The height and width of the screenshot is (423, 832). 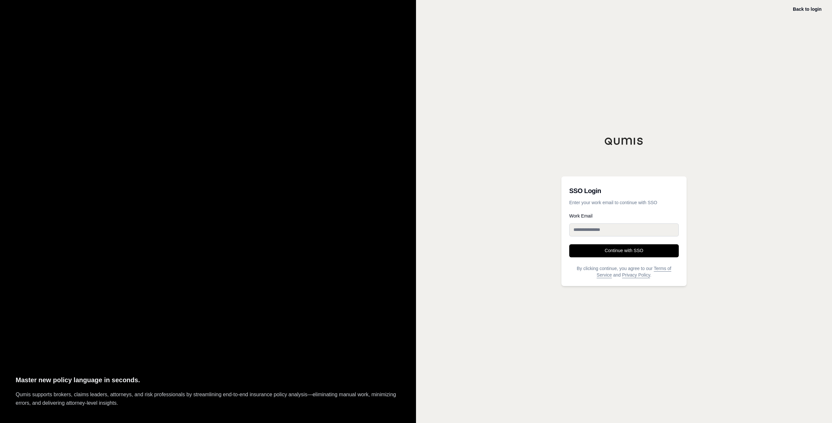 What do you see at coordinates (634, 272) in the screenshot?
I see `a: Terms of Service` at bounding box center [634, 272].